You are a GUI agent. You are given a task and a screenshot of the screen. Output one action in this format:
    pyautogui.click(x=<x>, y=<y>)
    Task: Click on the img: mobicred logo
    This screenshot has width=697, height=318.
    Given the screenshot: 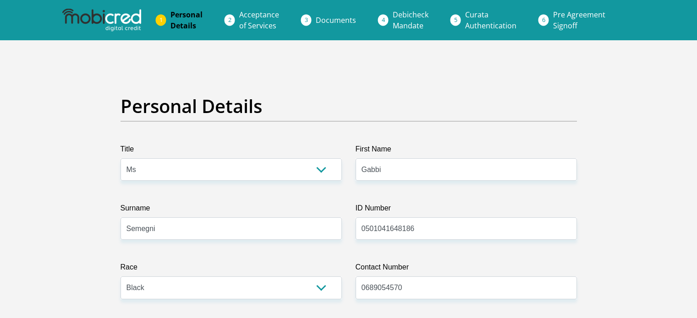 What is the action you would take?
    pyautogui.click(x=102, y=20)
    